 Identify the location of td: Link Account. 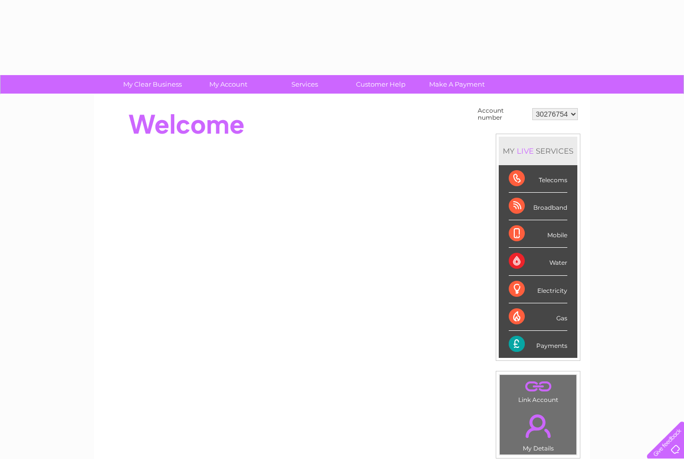
(538, 390).